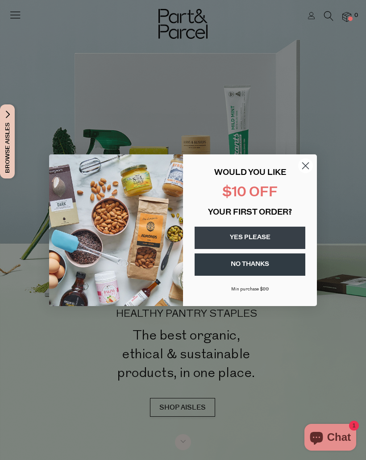 This screenshot has width=366, height=460. What do you see at coordinates (347, 17) in the screenshot?
I see `a: 0` at bounding box center [347, 17].